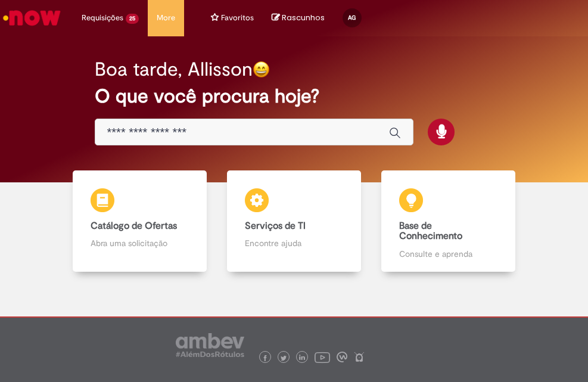 Image resolution: width=588 pixels, height=382 pixels. Describe the element at coordinates (133, 226) in the screenshot. I see `b: Catálogo de Ofertas` at that location.